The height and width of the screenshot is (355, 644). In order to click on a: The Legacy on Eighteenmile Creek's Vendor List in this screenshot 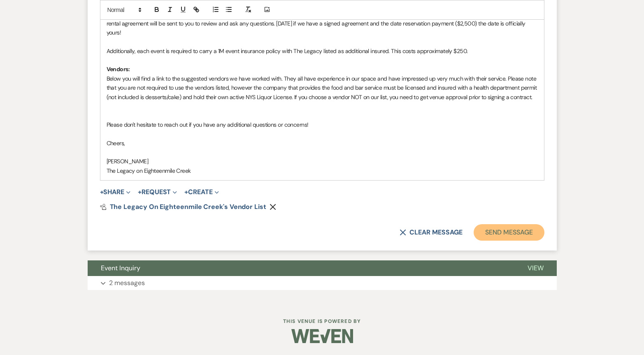, I will do `click(183, 207)`.